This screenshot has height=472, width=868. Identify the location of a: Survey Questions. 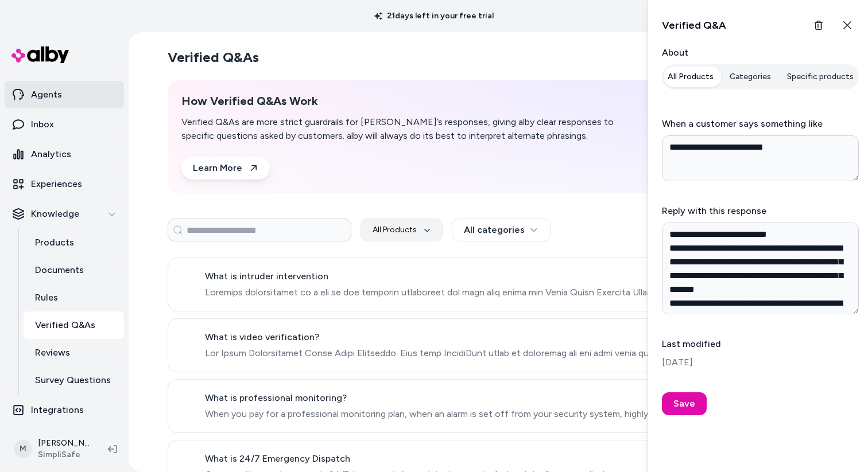
(73, 381).